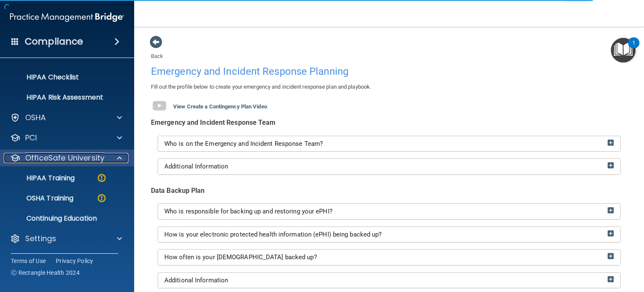 The height and width of the screenshot is (292, 644). I want to click on img: gray_youtube_icon.38fcd6cc.png, so click(159, 106).